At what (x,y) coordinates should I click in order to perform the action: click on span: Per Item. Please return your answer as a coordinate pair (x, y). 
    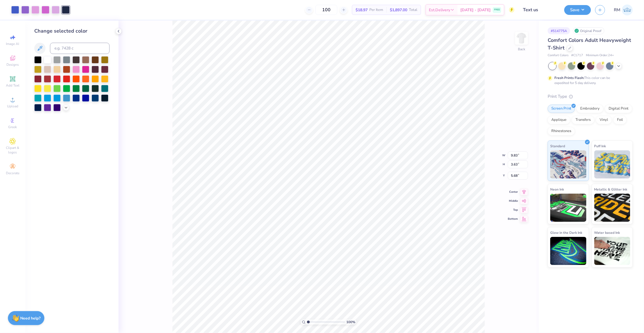
    Looking at the image, I should click on (376, 10).